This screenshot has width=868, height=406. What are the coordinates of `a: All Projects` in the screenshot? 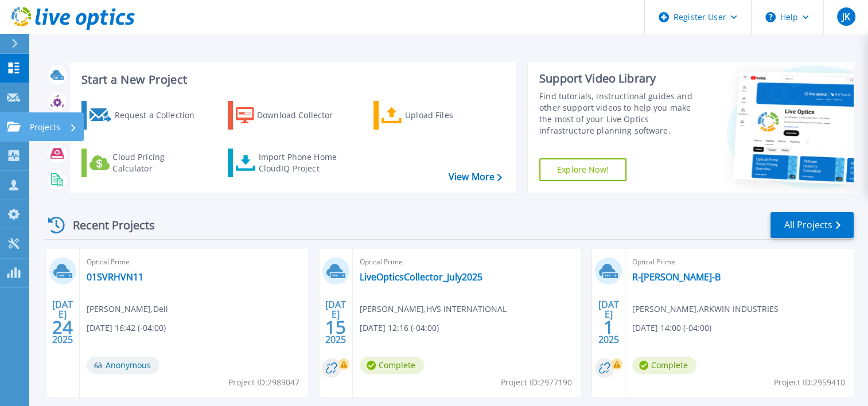 It's located at (812, 224).